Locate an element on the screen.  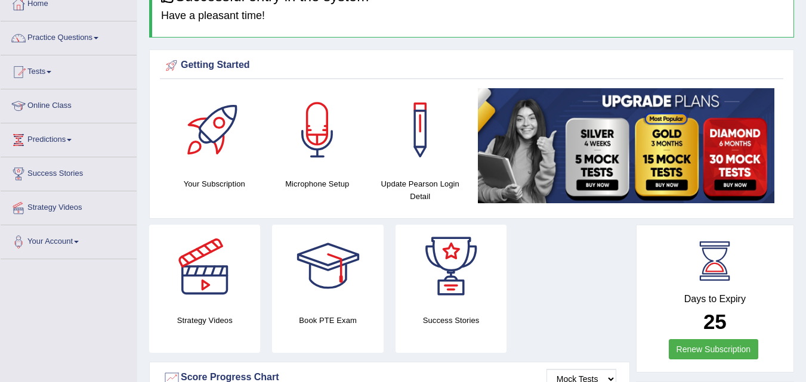
img: small5.jpg is located at coordinates (626, 146).